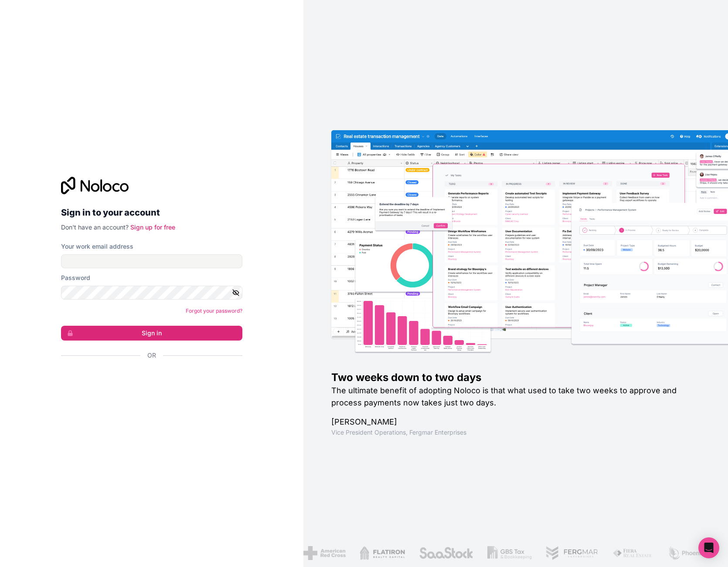 The image size is (728, 567). Describe the element at coordinates (152, 213) in the screenshot. I see `h2: Sign in to your account` at that location.